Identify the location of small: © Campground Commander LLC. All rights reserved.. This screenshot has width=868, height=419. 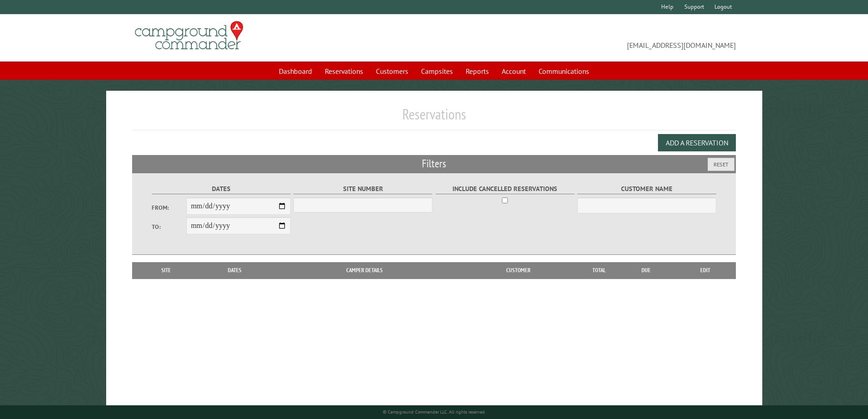
(434, 411).